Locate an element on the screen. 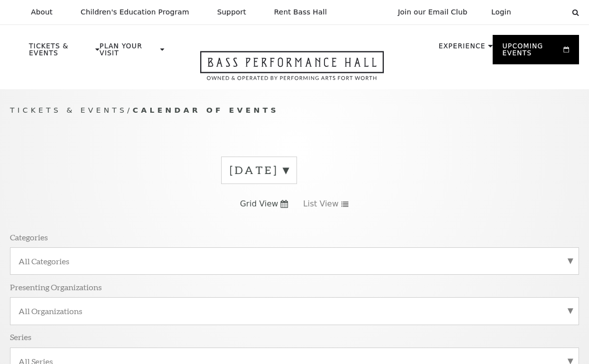 The height and width of the screenshot is (364, 589). p: Series is located at coordinates (21, 337).